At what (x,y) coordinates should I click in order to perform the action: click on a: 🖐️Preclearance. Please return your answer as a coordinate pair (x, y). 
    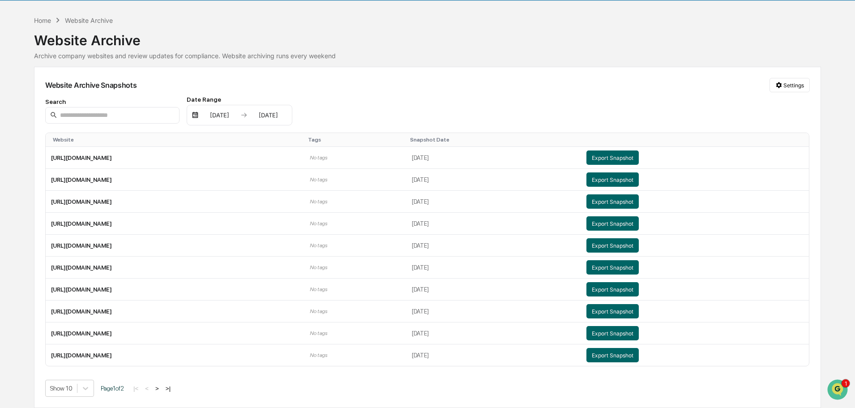
    Looking at the image, I should click on (33, 187).